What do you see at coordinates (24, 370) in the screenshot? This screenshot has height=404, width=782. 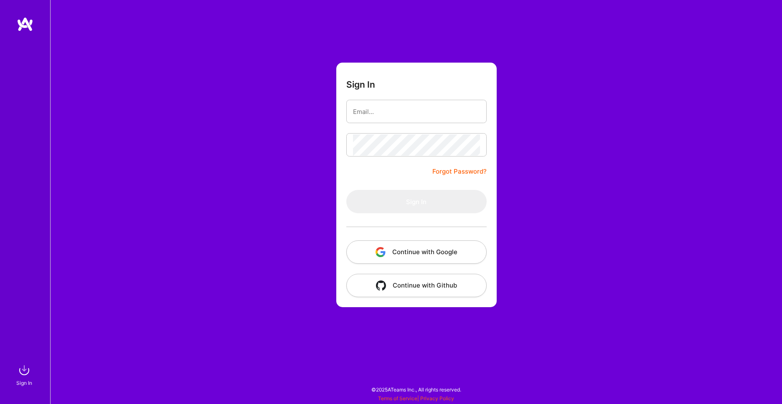 I see `img: sign in` at bounding box center [24, 370].